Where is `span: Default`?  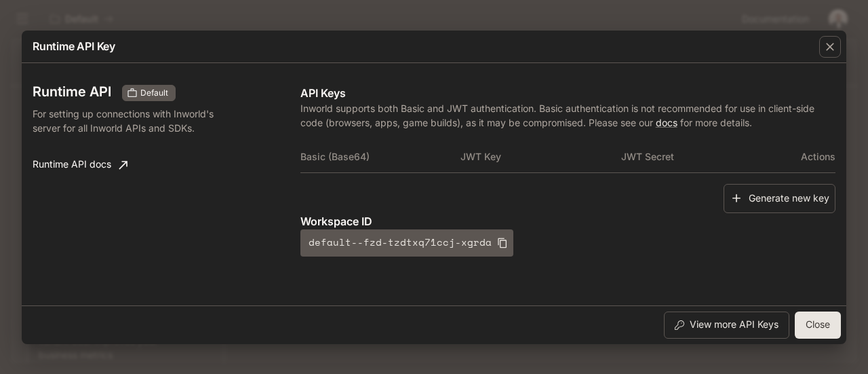 span: Default is located at coordinates (154, 93).